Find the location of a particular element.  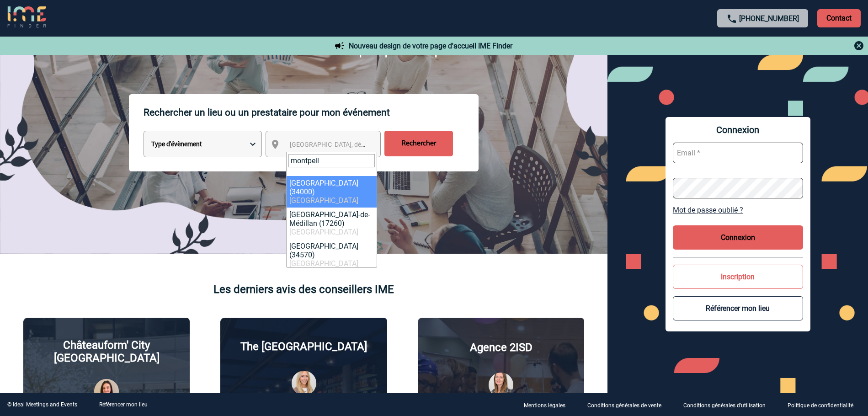

a: Mot de passe oublié ? is located at coordinates (738, 210).